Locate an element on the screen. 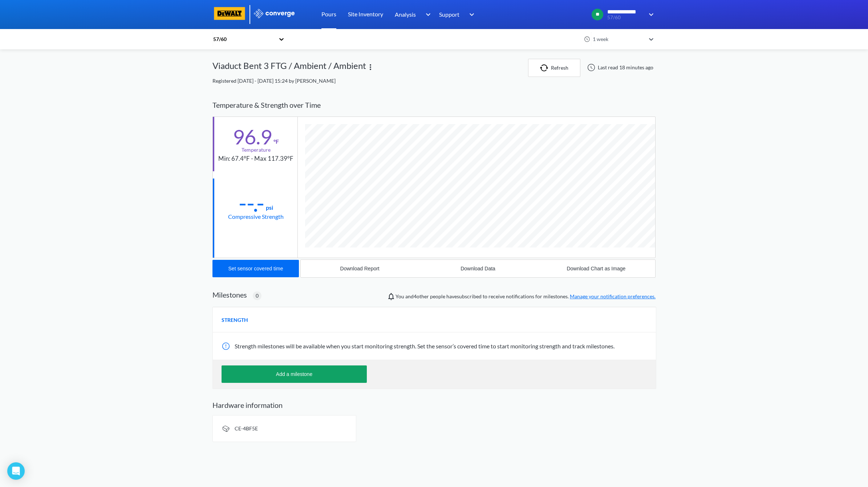 This screenshot has width=868, height=487. span: STRENGTH is located at coordinates (235, 320).